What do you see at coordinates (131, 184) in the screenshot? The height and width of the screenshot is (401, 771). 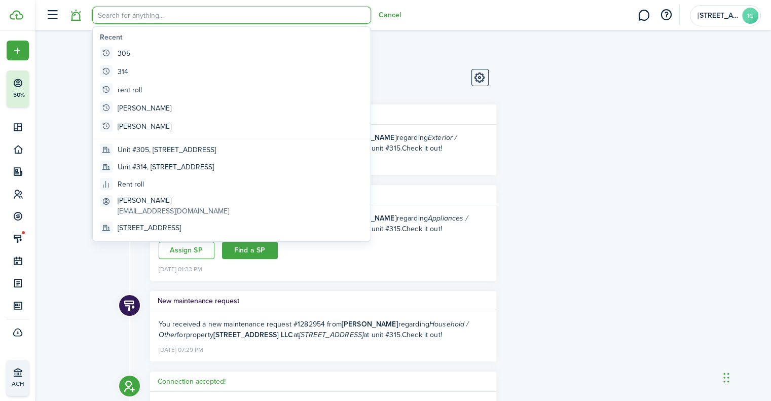 I see `global-search-item-title: Rent roll` at bounding box center [131, 184].